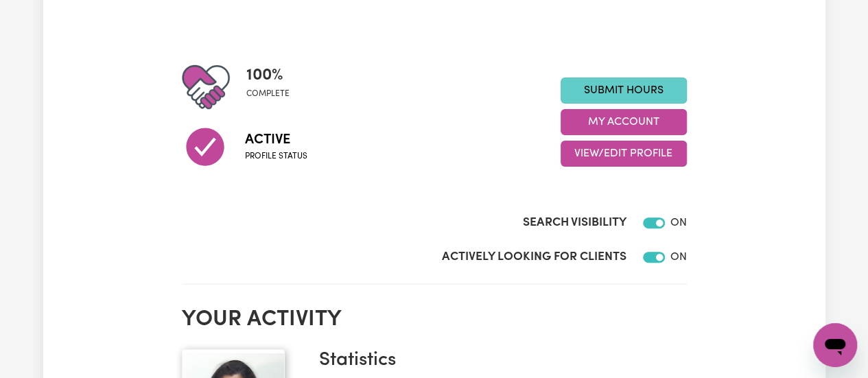 The height and width of the screenshot is (378, 868). What do you see at coordinates (434, 320) in the screenshot?
I see `h2: Your activity` at bounding box center [434, 320].